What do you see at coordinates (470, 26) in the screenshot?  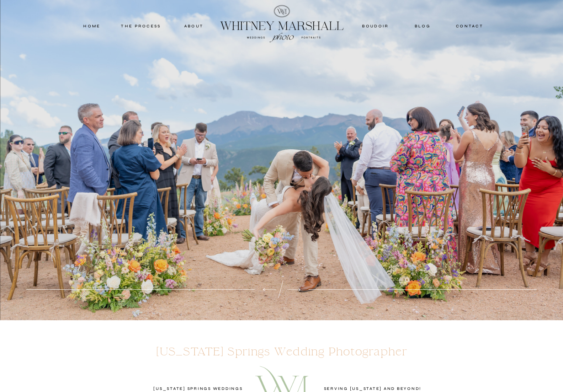 I see `nav: contact` at bounding box center [470, 26].